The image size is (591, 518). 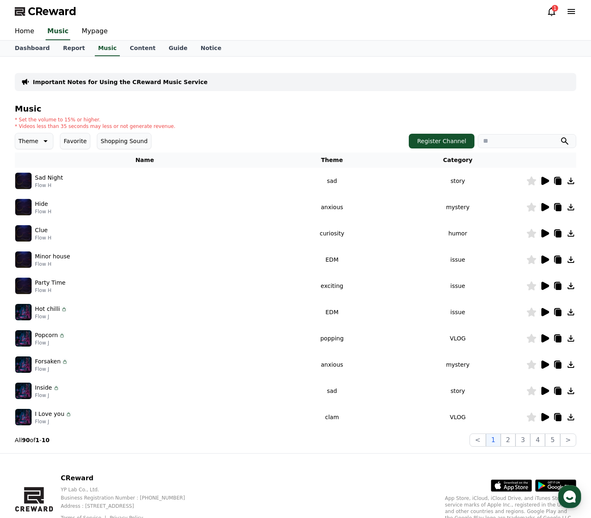 What do you see at coordinates (37, 440) in the screenshot?
I see `strong: 1` at bounding box center [37, 440].